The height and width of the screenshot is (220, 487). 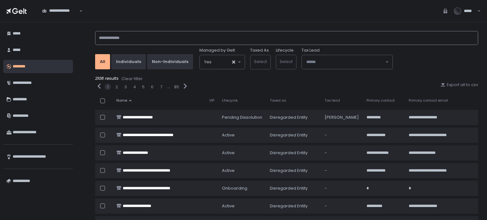 What do you see at coordinates (152, 87) in the screenshot?
I see `div: 6` at bounding box center [152, 87].